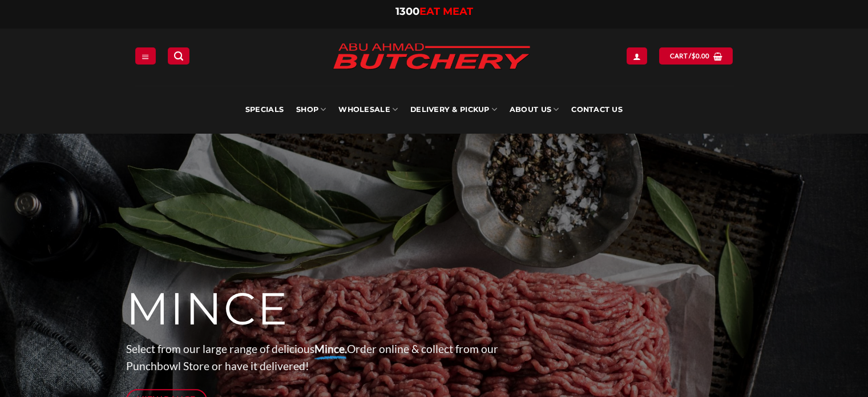  What do you see at coordinates (435, 11) in the screenshot?
I see `a: 1300EAT MEAT` at bounding box center [435, 11].